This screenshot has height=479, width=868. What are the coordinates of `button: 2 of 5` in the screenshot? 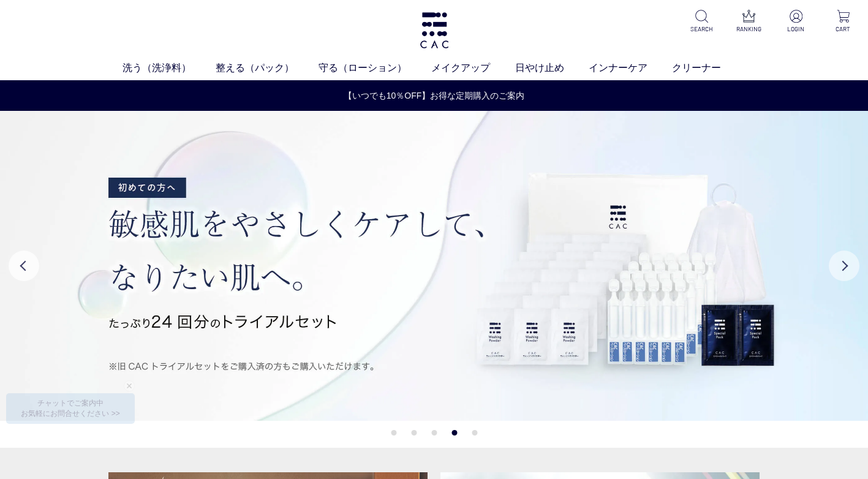 It's located at (414, 432).